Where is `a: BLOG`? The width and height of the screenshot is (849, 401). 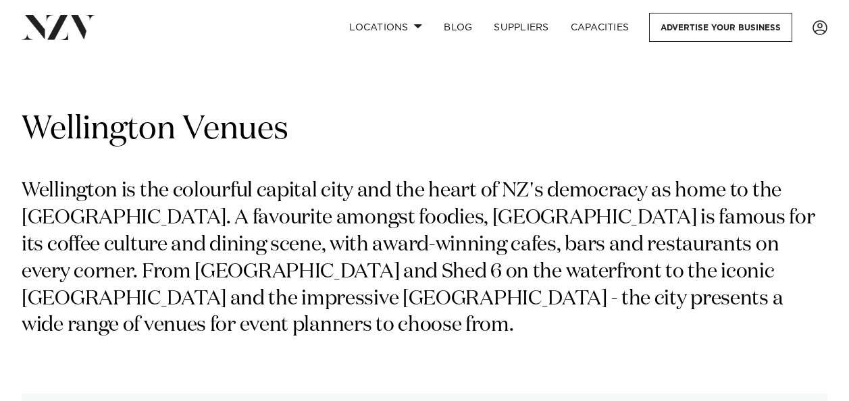 a: BLOG is located at coordinates (458, 27).